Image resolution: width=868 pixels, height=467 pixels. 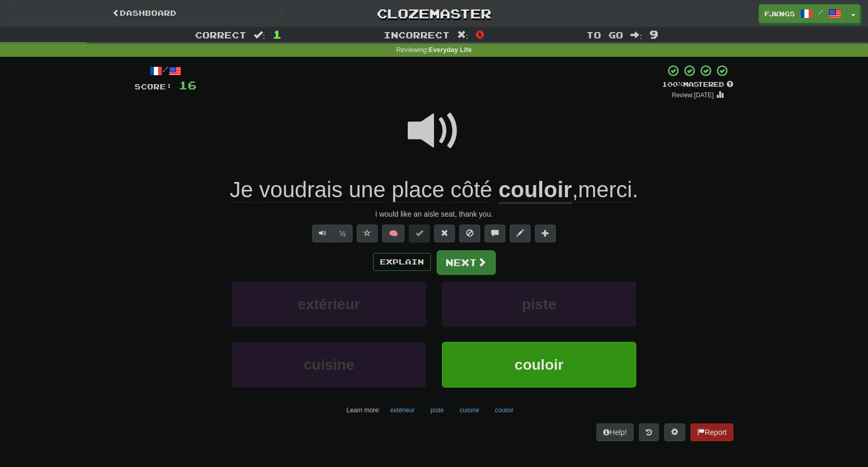 I want to click on span: Incorrect, so click(x=416, y=35).